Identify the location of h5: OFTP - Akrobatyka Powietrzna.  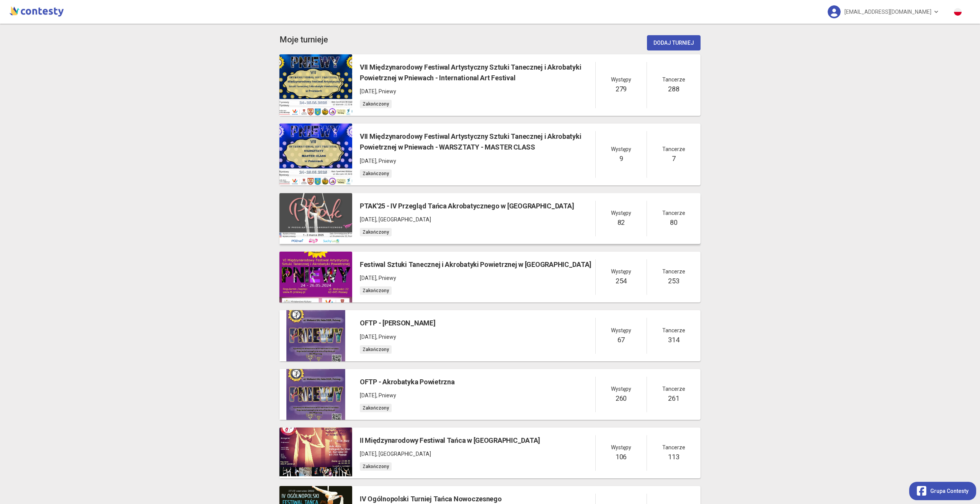
(407, 382).